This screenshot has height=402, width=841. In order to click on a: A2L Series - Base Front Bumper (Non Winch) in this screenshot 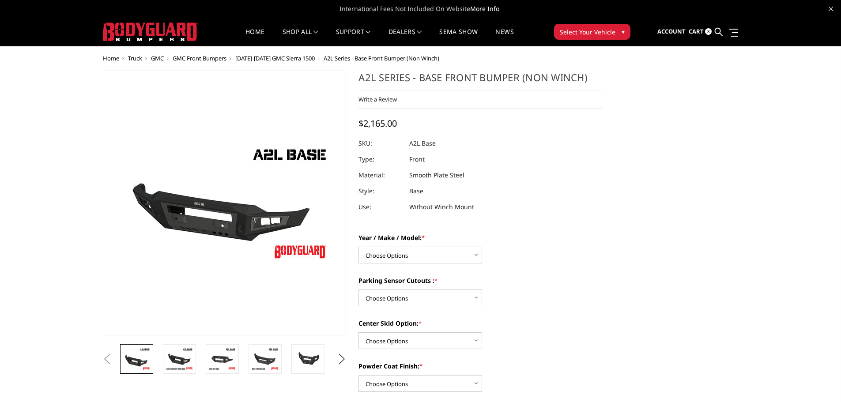, I will do `click(225, 203)`.